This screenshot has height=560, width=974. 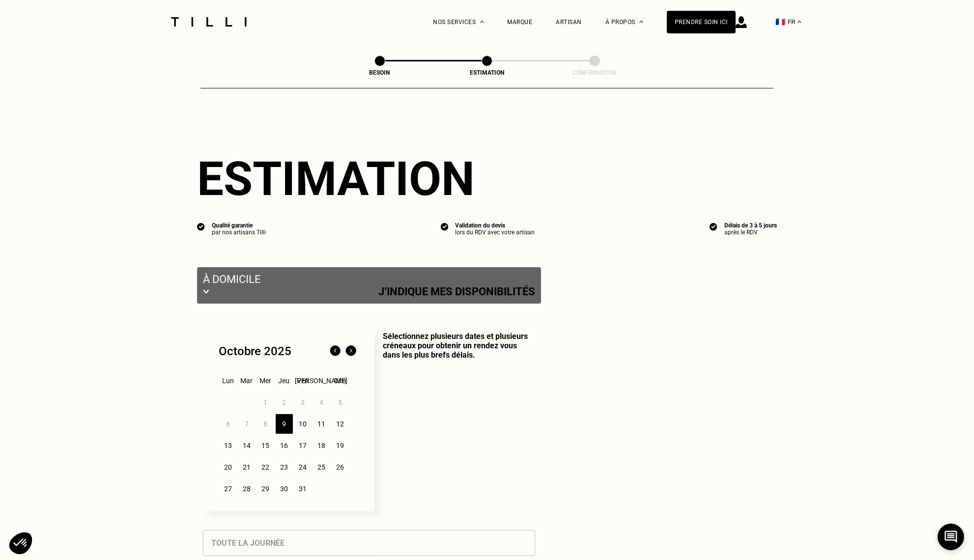 I want to click on p: Sélectionnez plusieurs dates et plusieurs créneaux pour obtenir un rendez vous dans les plus bref..., so click(x=455, y=421).